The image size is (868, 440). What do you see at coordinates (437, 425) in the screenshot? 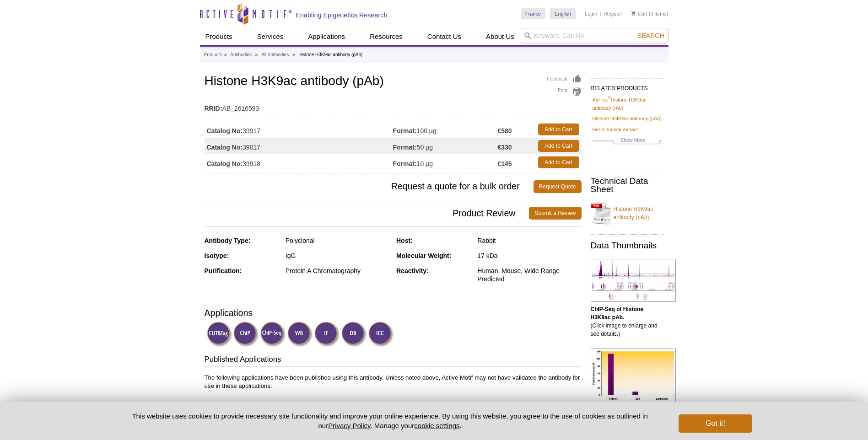
I see `button: cookie settings` at bounding box center [437, 425].